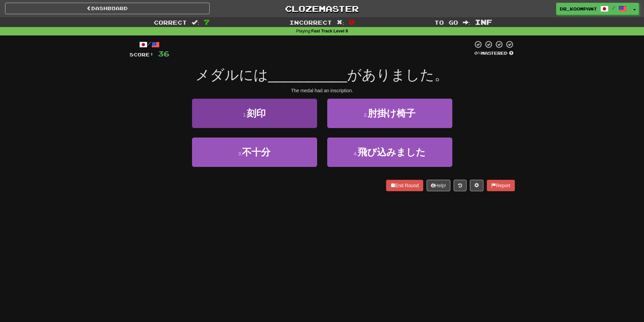 The height and width of the screenshot is (322, 644). Describe the element at coordinates (232, 74) in the screenshot. I see `span: メダルには` at that location.